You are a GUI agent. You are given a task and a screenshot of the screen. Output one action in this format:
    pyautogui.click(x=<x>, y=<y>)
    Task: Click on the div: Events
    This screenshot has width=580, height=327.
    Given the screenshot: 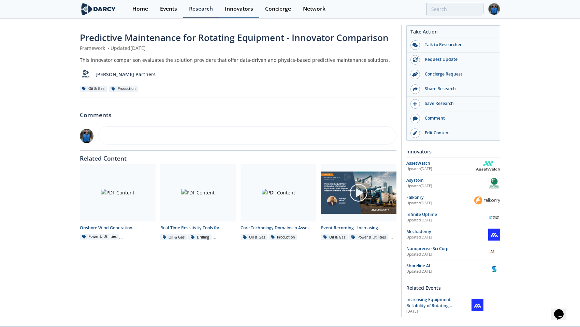 What is the action you would take?
    pyautogui.click(x=169, y=9)
    